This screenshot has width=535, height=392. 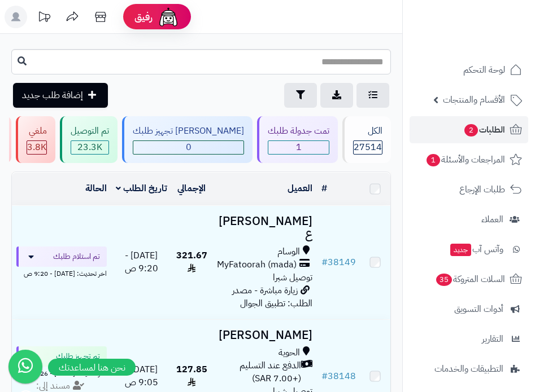 What do you see at coordinates (484, 130) in the screenshot?
I see `span: الطلبات` at bounding box center [484, 130].